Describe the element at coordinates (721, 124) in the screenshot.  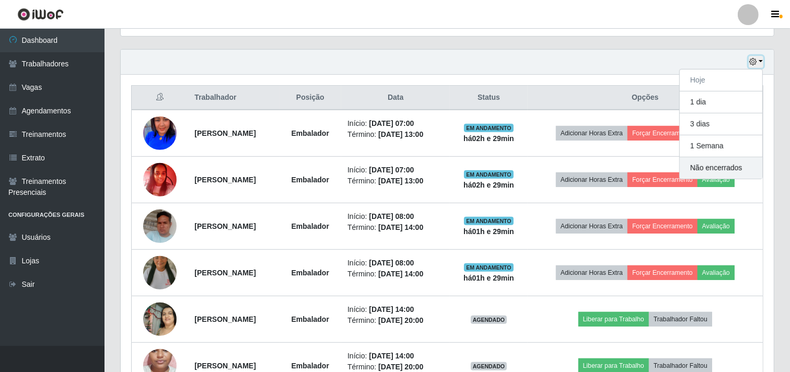
I see `button: 3 dias` at that location.